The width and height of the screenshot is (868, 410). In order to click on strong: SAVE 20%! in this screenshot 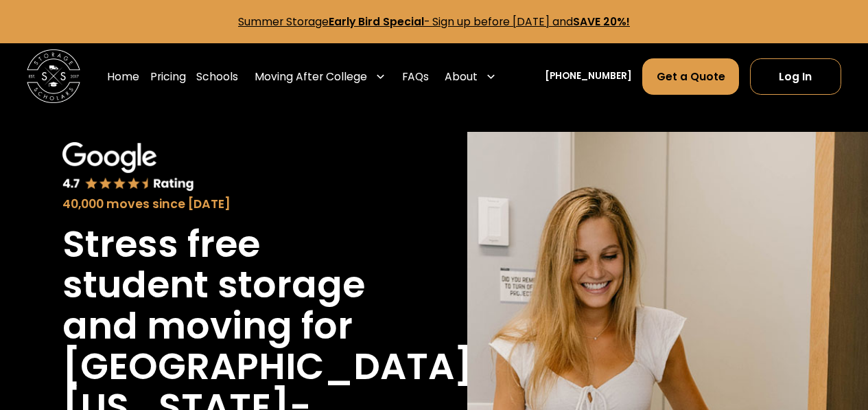, I will do `click(601, 21)`.